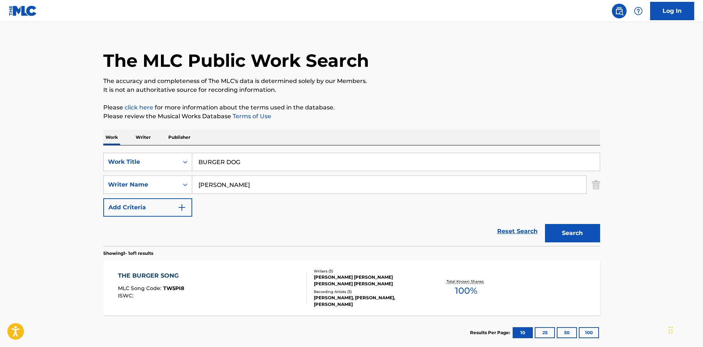 The width and height of the screenshot is (703, 347). What do you see at coordinates (128, 254) in the screenshot?
I see `p: Showing 1 - 1 of 1 results` at bounding box center [128, 254].